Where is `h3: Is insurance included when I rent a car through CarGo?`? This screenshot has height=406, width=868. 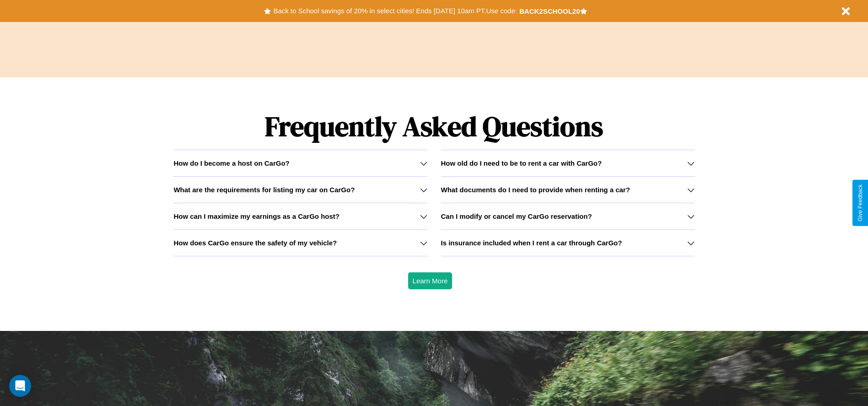 h3: Is insurance included when I rent a car through CarGo? is located at coordinates (532, 242).